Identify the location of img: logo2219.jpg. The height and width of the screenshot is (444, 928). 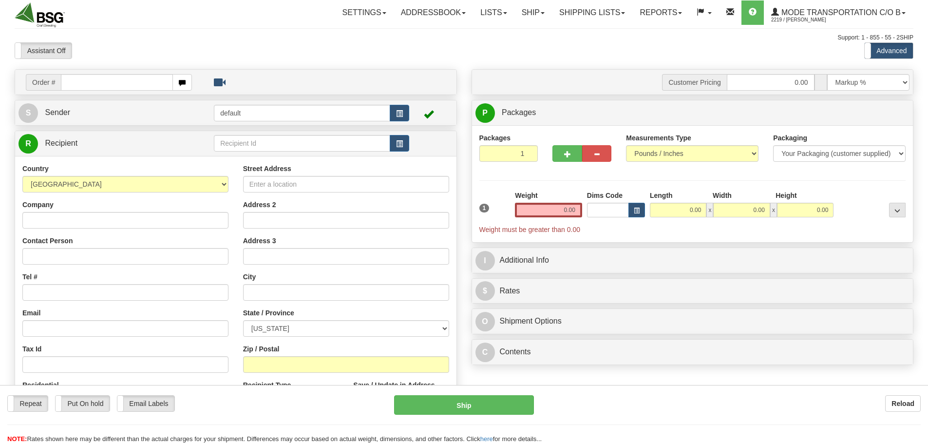
(39, 15).